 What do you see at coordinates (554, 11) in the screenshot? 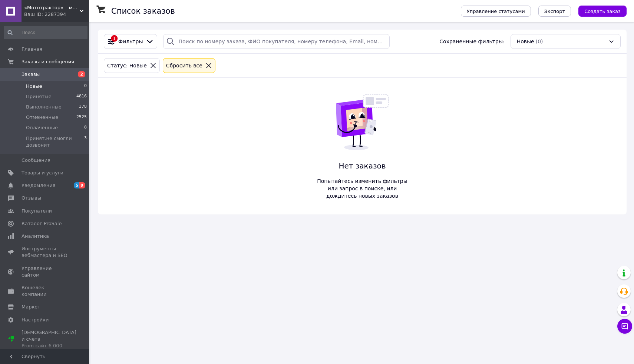
I see `button: Экспорт` at bounding box center [554, 11].